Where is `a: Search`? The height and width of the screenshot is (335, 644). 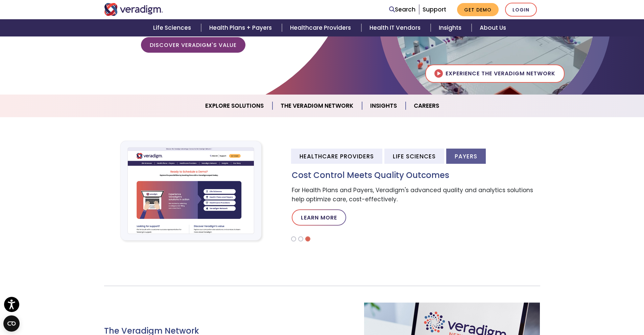 a: Search is located at coordinates (402, 9).